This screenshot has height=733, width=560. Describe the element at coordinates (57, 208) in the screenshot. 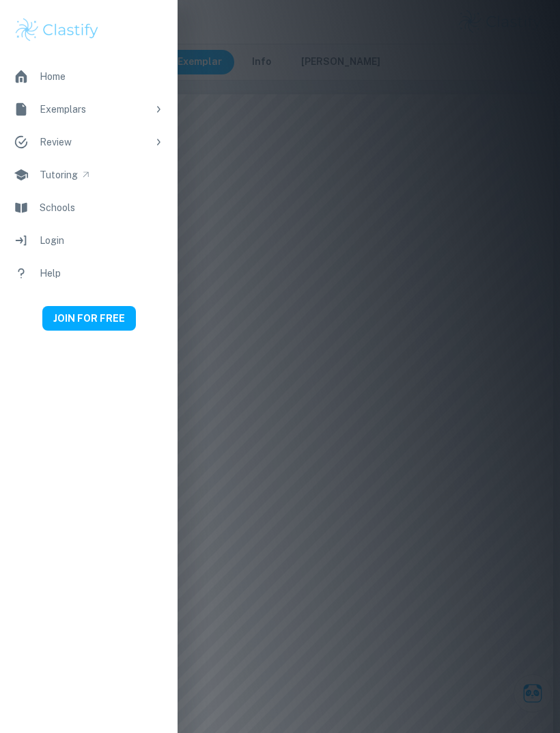

I see `div: Schools` at that location.